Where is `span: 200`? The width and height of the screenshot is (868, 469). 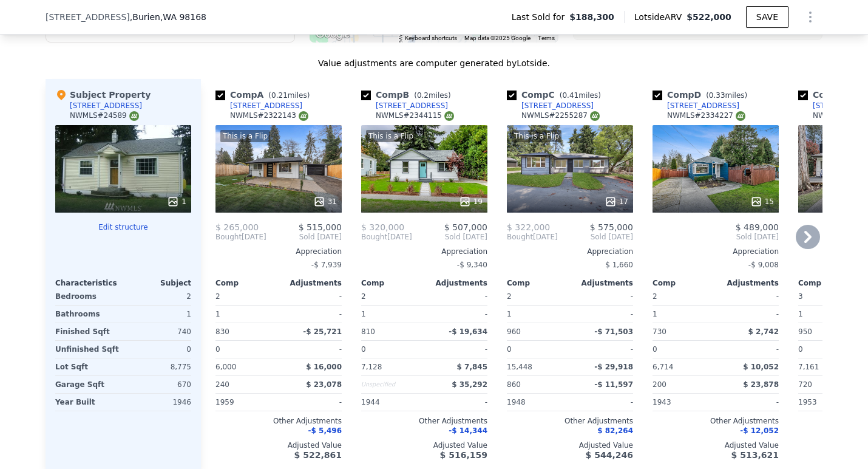 span: 200 is located at coordinates (659, 385).